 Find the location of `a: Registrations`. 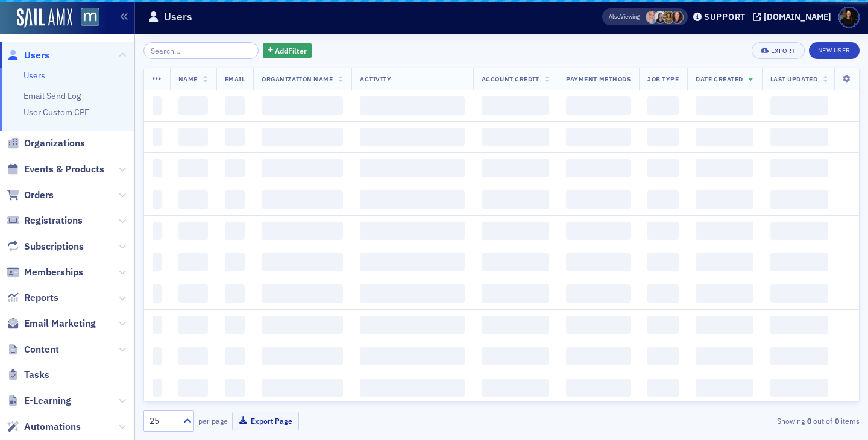

a: Registrations is located at coordinates (45, 221).